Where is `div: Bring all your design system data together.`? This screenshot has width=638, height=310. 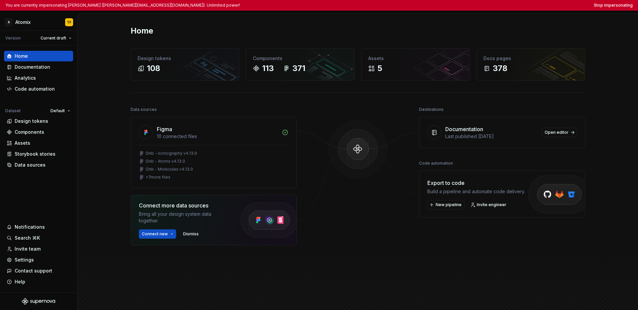
div: Bring all your design system data together. is located at coordinates (184, 218).